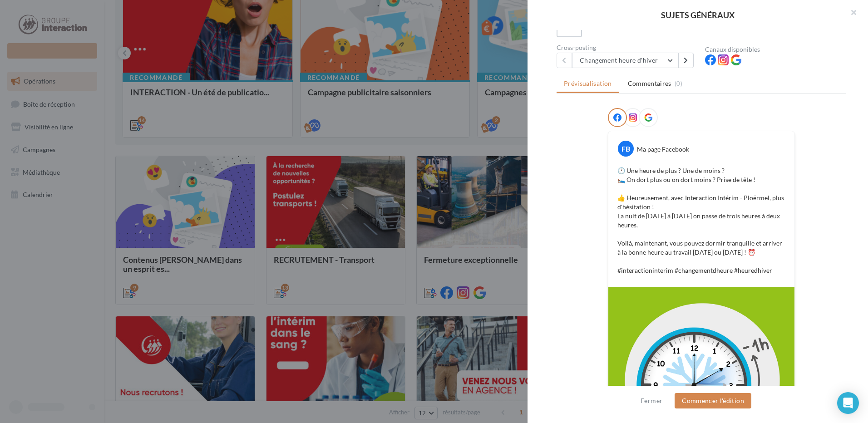  What do you see at coordinates (650, 83) in the screenshot?
I see `span: Commentaires` at bounding box center [650, 83].